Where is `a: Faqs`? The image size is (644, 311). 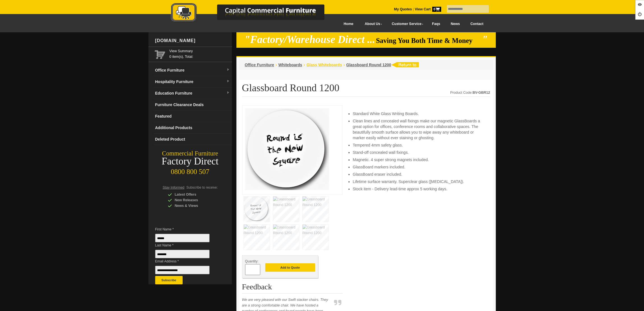 a: Faqs is located at coordinates (436, 24).